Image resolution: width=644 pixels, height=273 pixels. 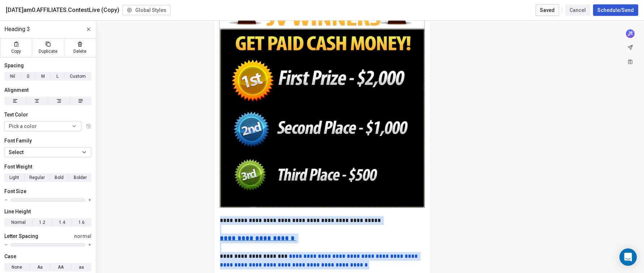 I want to click on span: Font Weight, so click(x=18, y=167).